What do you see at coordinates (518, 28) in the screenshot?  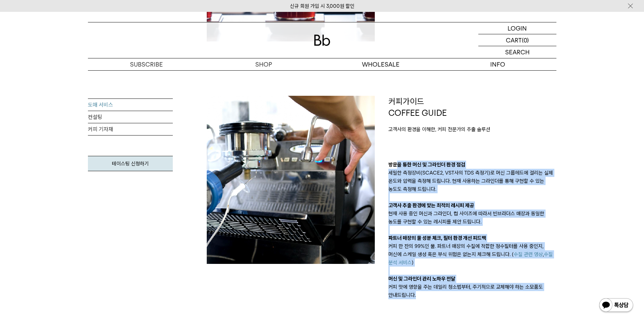 I see `p: LOGIN` at bounding box center [518, 28].